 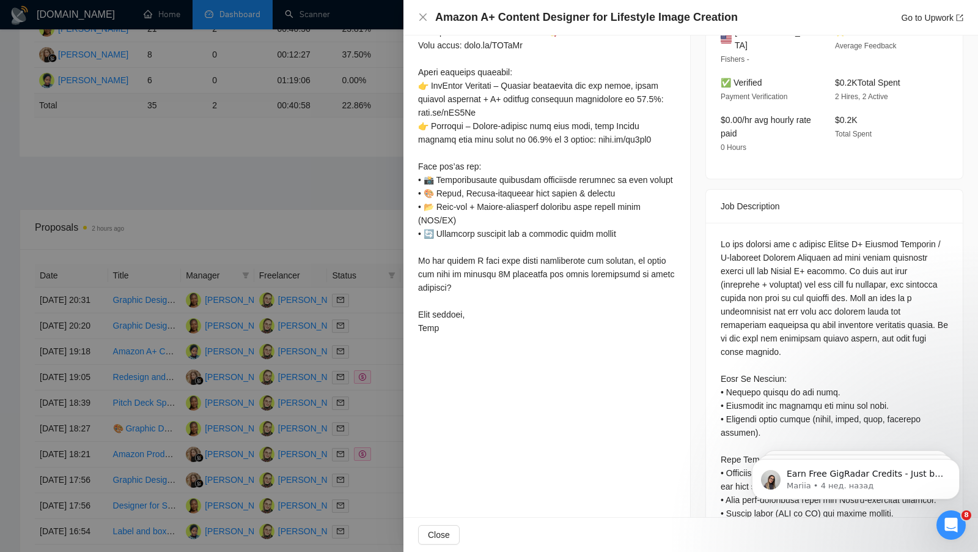 I want to click on span: Payment Verification, so click(x=754, y=97).